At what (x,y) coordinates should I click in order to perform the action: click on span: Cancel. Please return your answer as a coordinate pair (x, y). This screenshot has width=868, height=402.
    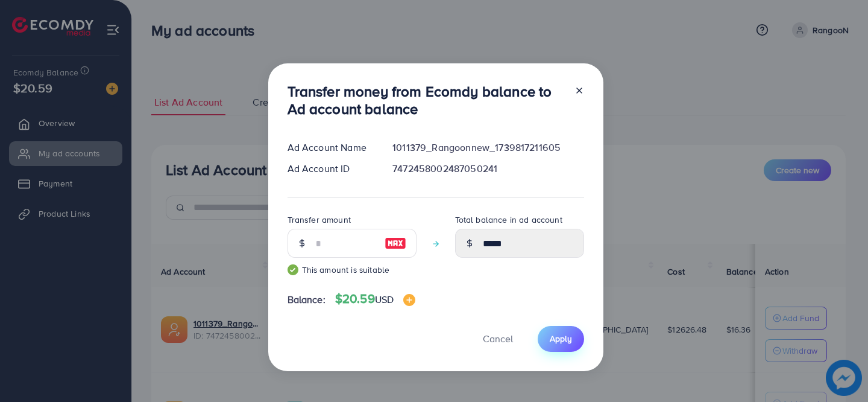
    Looking at the image, I should click on (497, 338).